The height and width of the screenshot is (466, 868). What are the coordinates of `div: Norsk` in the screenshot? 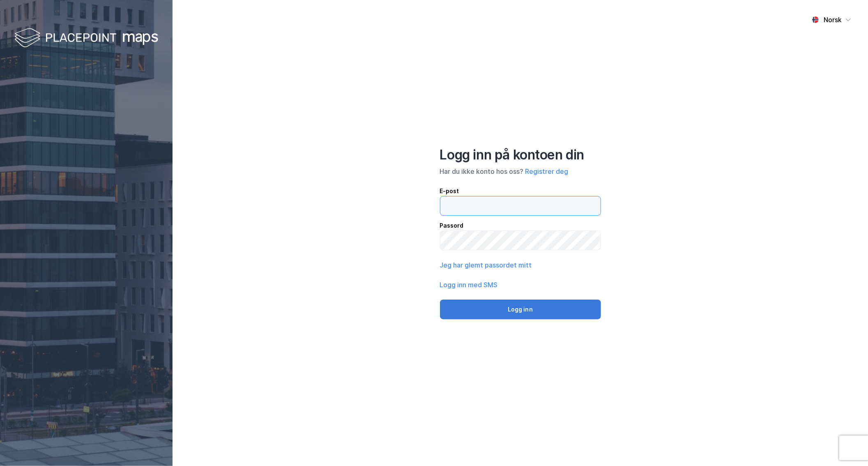 It's located at (833, 20).